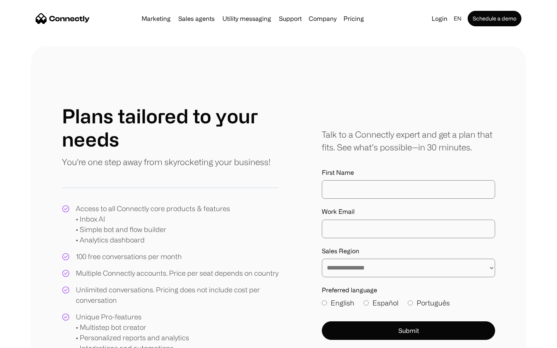 Image resolution: width=557 pixels, height=348 pixels. I want to click on button: Submit, so click(408, 330).